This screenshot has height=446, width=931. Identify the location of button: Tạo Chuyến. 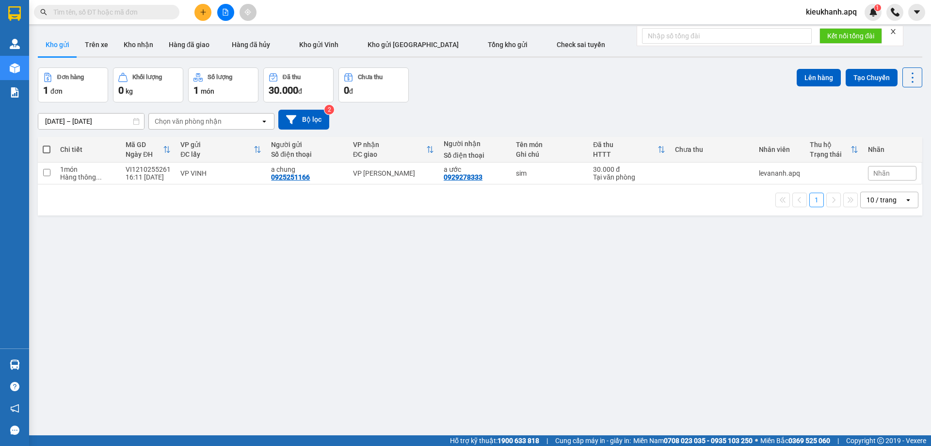
(871, 78).